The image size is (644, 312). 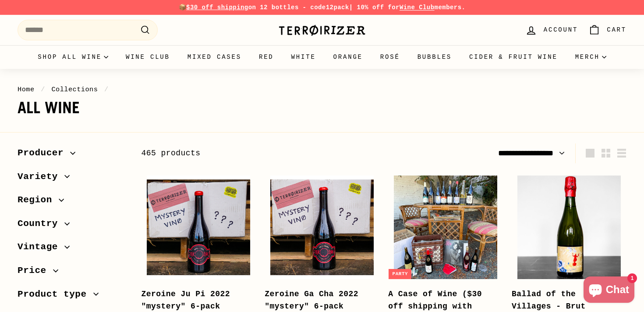 What do you see at coordinates (73, 57) in the screenshot?
I see `summary: Shop all wine` at bounding box center [73, 57].